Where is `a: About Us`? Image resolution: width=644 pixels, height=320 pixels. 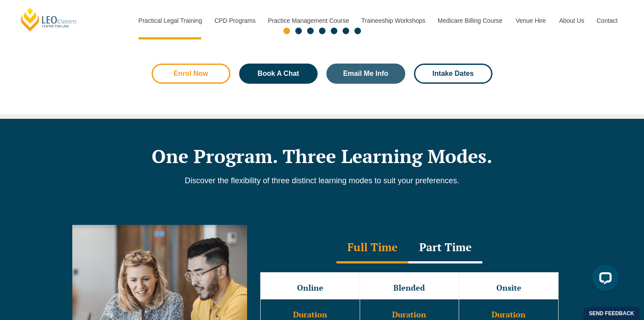
a: About Us is located at coordinates (571, 21).